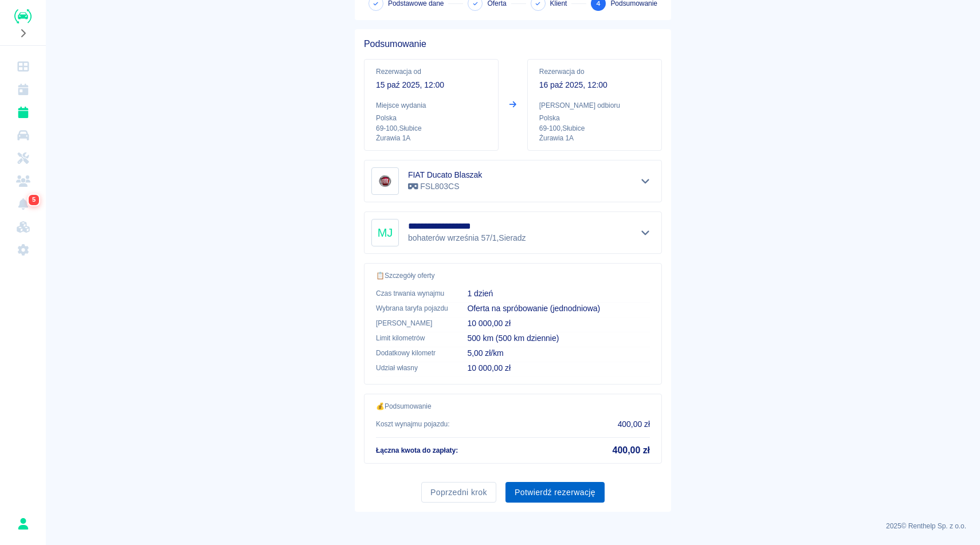 This screenshot has height=545, width=980. I want to click on span: 5, so click(34, 200).